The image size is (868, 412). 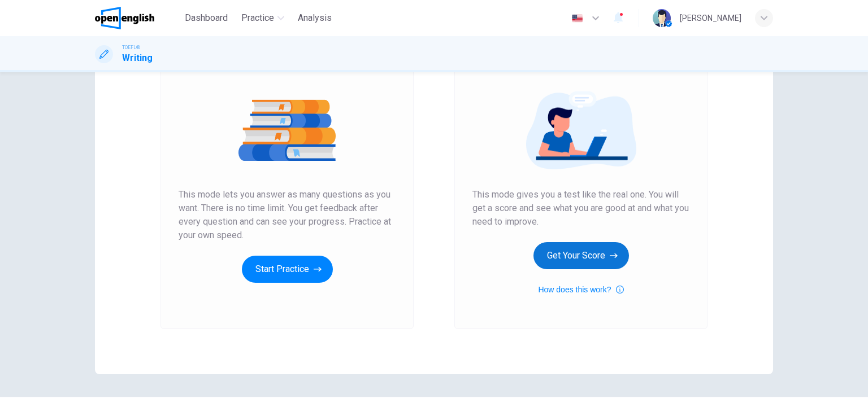 I want to click on span: TOEFL®, so click(x=131, y=48).